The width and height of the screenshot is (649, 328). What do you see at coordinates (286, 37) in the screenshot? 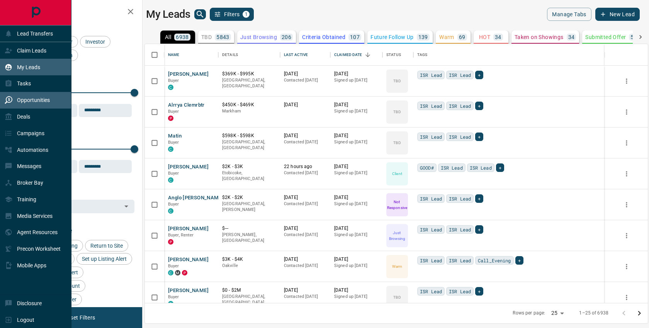
I see `p: 206` at bounding box center [286, 37].